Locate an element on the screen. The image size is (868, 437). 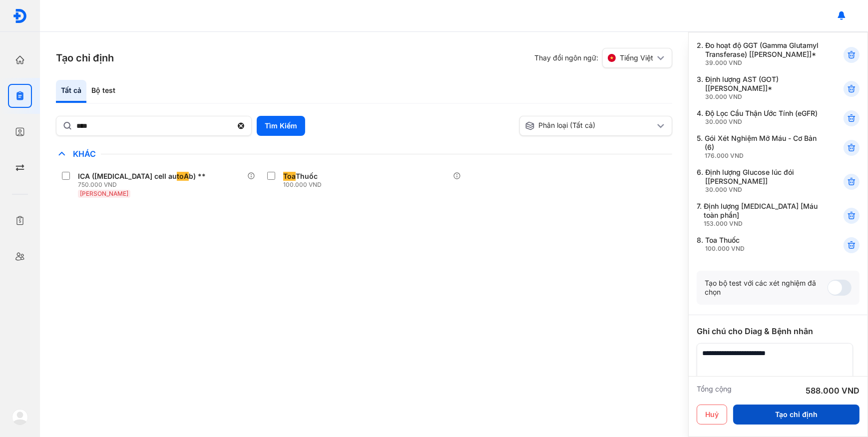
div: Thay đổi ngôn ngữ: is located at coordinates (603, 58).